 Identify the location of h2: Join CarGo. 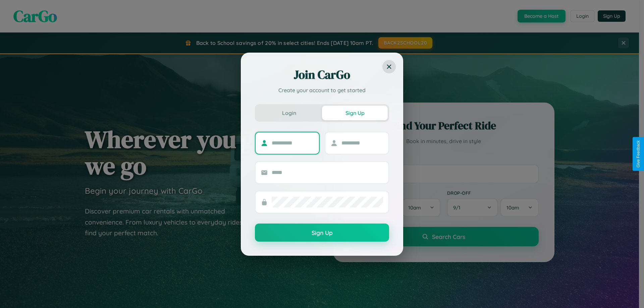
(322, 75).